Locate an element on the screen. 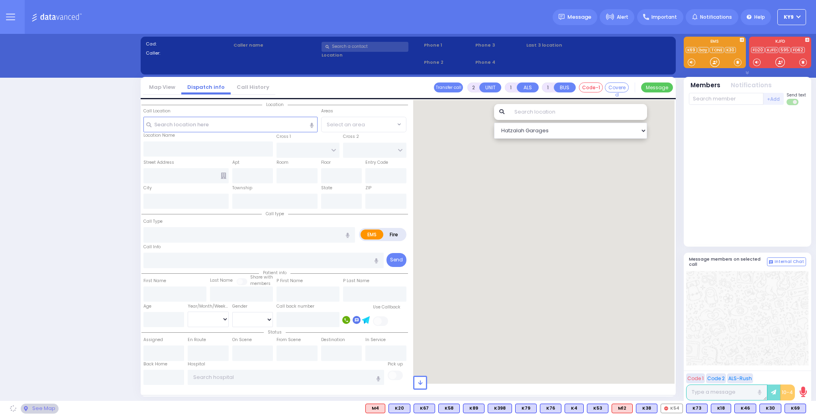 This screenshot has height=416, width=816. input: Search location is located at coordinates (578, 112).